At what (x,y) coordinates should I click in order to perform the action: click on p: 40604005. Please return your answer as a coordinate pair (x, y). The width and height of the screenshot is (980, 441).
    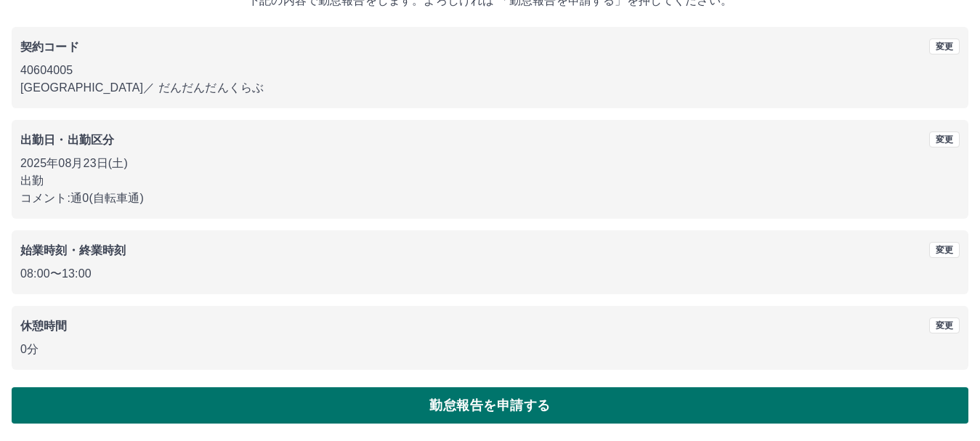
    Looking at the image, I should click on (490, 71).